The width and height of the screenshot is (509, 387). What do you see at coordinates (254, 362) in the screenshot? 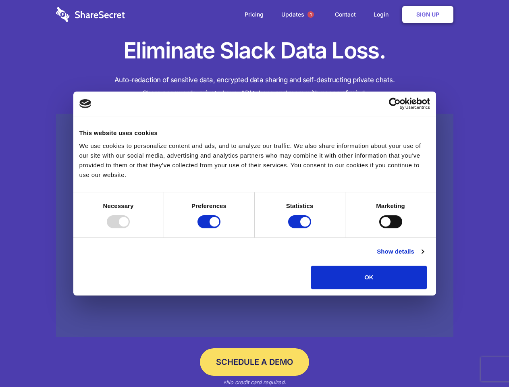
I see `a: Schedule a Demo` at bounding box center [254, 362].